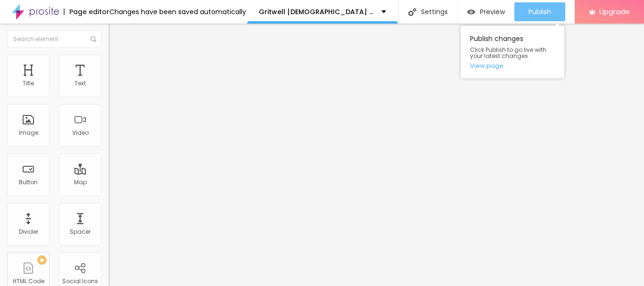  What do you see at coordinates (28, 282) in the screenshot?
I see `div: HTML Code` at bounding box center [28, 282].